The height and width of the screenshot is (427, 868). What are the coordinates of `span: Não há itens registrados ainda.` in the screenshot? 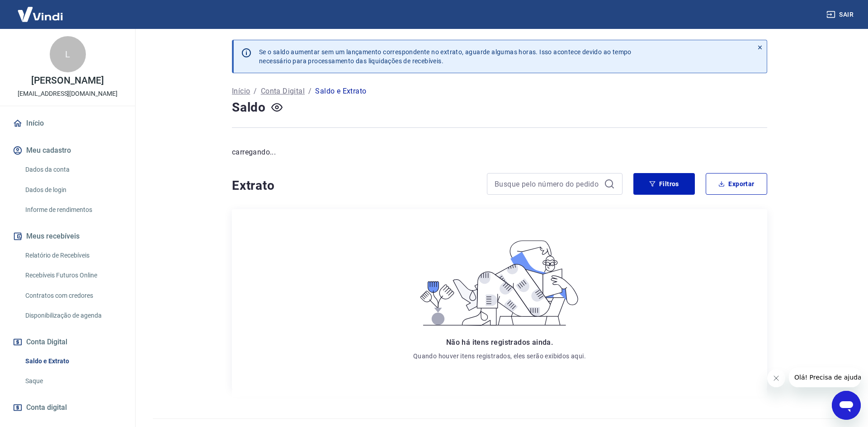 It's located at (499, 342).